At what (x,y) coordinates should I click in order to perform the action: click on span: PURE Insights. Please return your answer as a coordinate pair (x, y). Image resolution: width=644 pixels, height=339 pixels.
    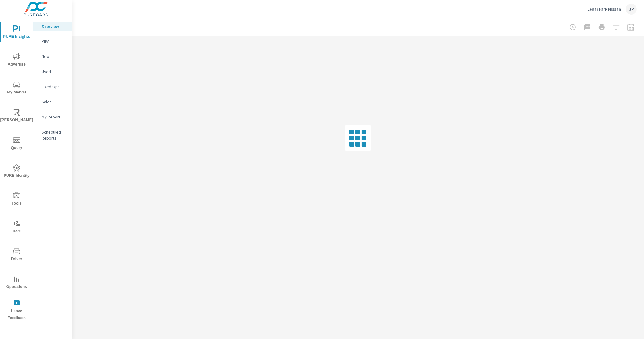
    Looking at the image, I should click on (17, 33).